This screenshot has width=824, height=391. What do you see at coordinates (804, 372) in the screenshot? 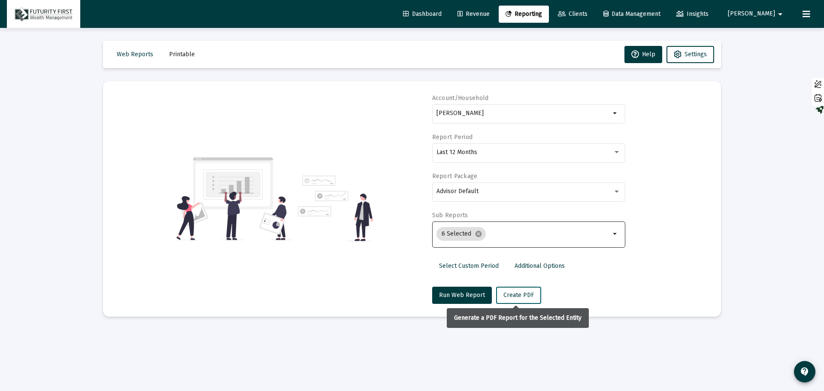
I see `mat-icon: contact_support` at bounding box center [804, 372].